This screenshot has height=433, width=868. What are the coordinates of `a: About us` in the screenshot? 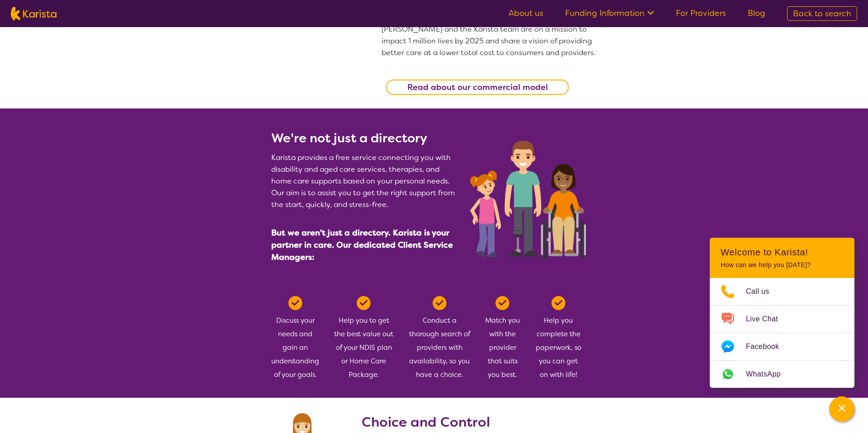 It's located at (526, 13).